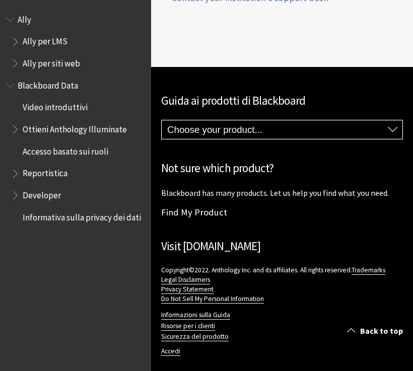 The image size is (413, 371). What do you see at coordinates (188, 326) in the screenshot?
I see `a: Risorse per i clienti` at bounding box center [188, 326].